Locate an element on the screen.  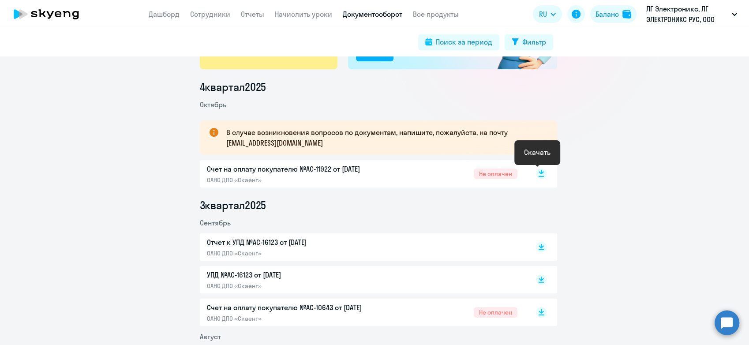
button: Фильтр is located at coordinates (529, 42).